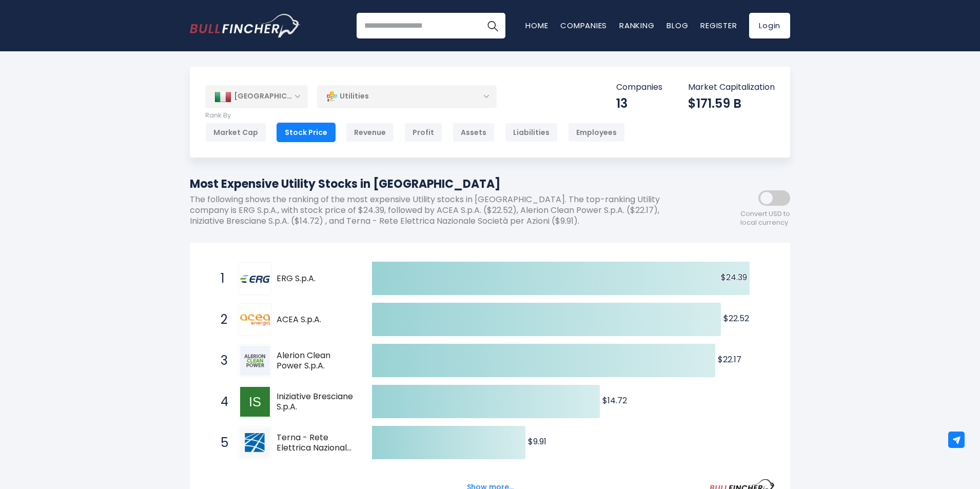 This screenshot has width=980, height=489. Describe the element at coordinates (255, 443) in the screenshot. I see `img: Terna - Rete Elettrica Nazionale Società per Azioni` at that location.